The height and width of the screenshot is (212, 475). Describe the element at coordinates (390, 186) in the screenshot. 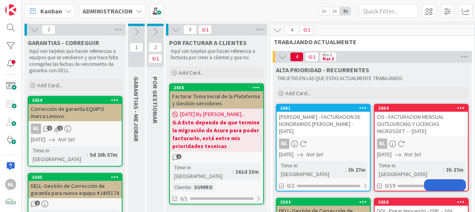

I see `span: 0/19` at that location.